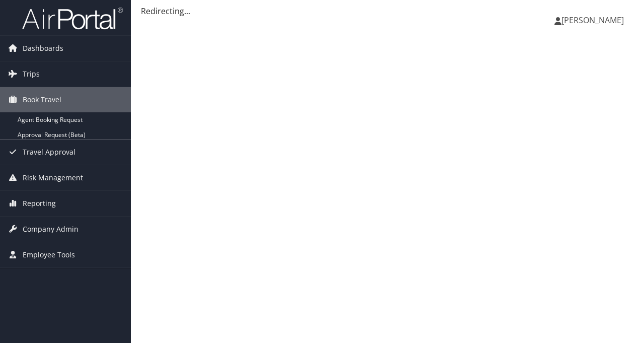 The height and width of the screenshot is (343, 644). What do you see at coordinates (40, 203) in the screenshot?
I see `span: Reporting` at bounding box center [40, 203].